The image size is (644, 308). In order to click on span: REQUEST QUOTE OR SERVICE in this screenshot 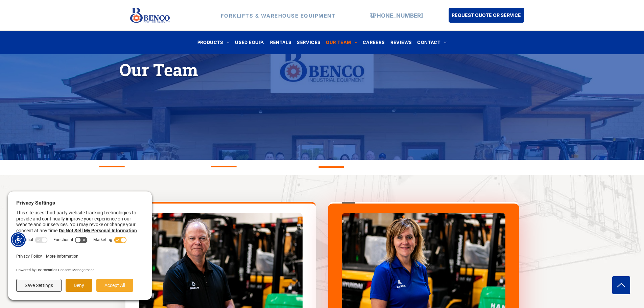, I will do `click(486, 15)`.